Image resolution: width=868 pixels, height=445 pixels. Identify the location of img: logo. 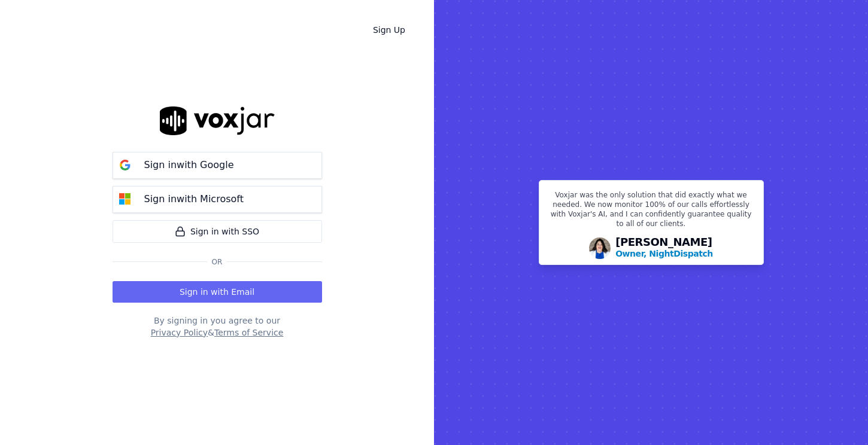
(217, 120).